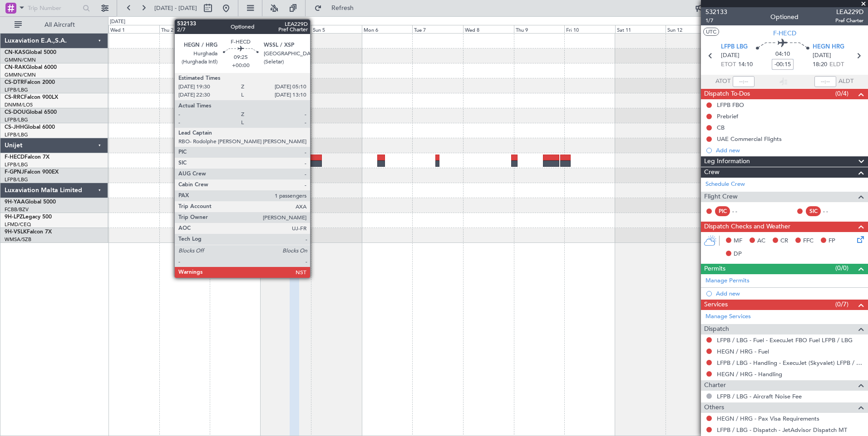  Describe the element at coordinates (337, 8) in the screenshot. I see `button: Refresh` at that location.